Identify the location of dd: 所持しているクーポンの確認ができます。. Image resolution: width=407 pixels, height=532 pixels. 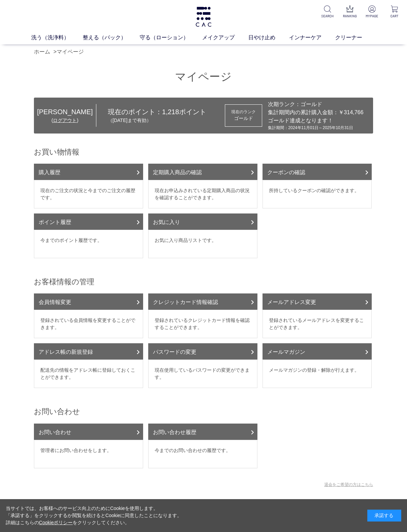
(317, 194).